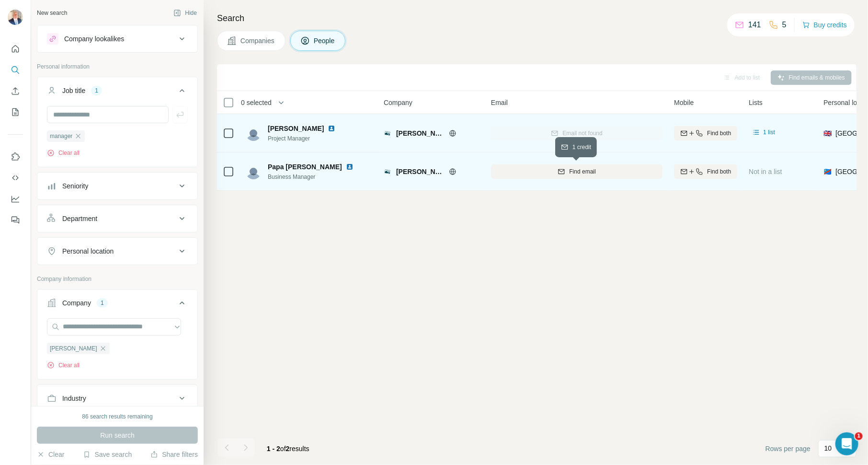  What do you see at coordinates (288, 448) in the screenshot?
I see `span: results` at bounding box center [288, 448].